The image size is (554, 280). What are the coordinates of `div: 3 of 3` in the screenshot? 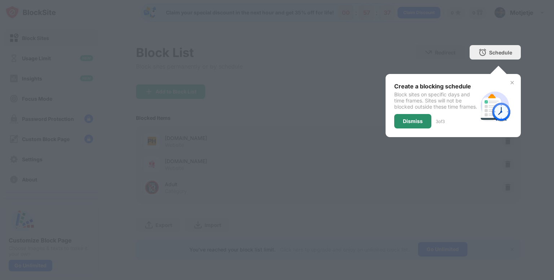 It's located at (440, 121).